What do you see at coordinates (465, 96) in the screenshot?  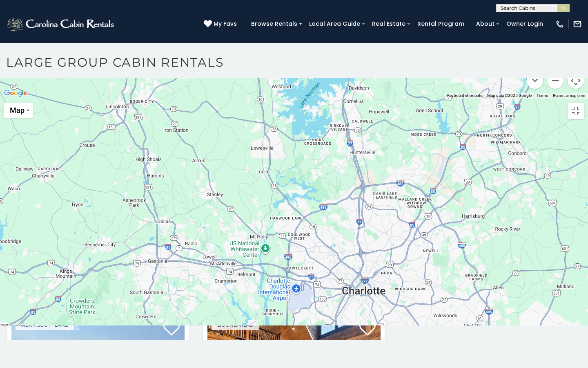 I see `button: Keyboard shortcuts` at bounding box center [465, 96].